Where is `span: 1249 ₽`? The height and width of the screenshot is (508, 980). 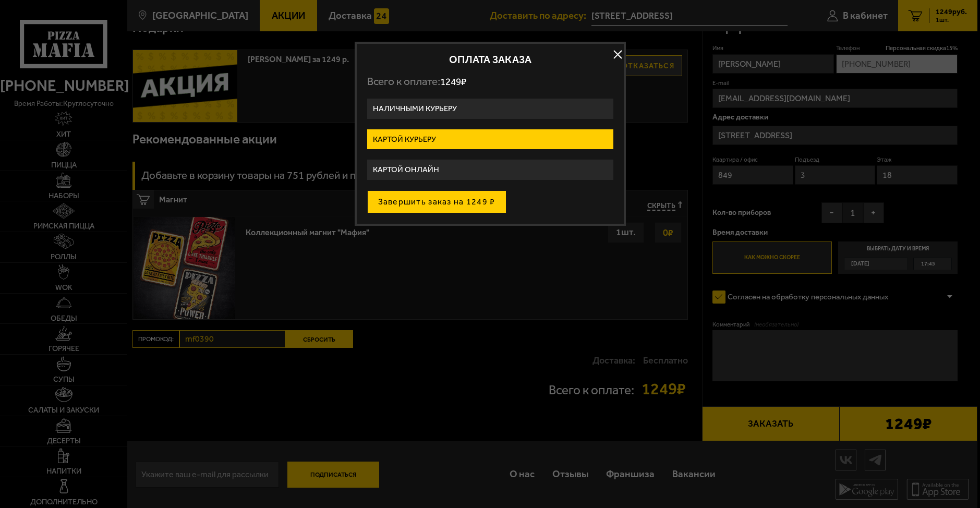 span: 1249 ₽ is located at coordinates (453, 81).